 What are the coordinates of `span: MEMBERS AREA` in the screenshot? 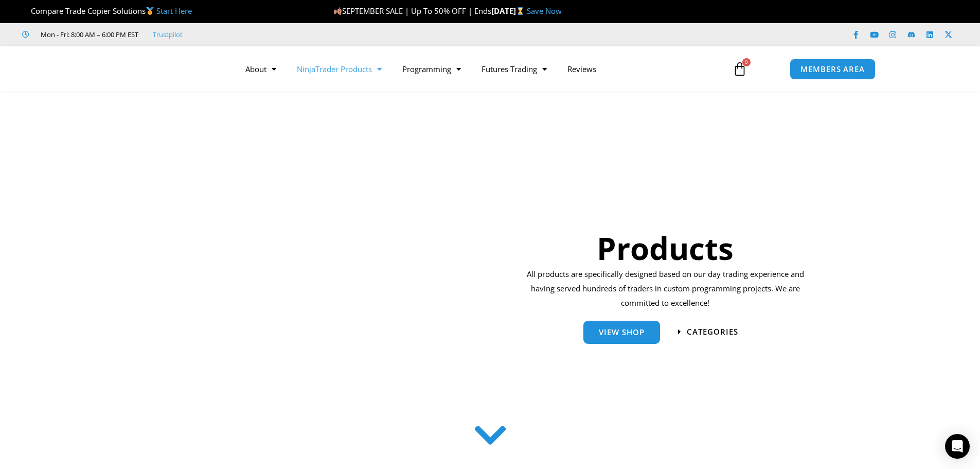 It's located at (833, 69).